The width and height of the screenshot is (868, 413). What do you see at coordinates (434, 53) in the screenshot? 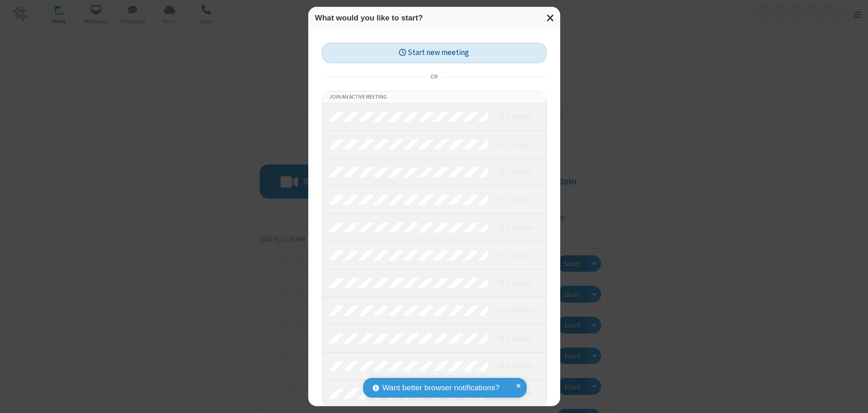
I see `button: Start new meeting` at bounding box center [434, 53].